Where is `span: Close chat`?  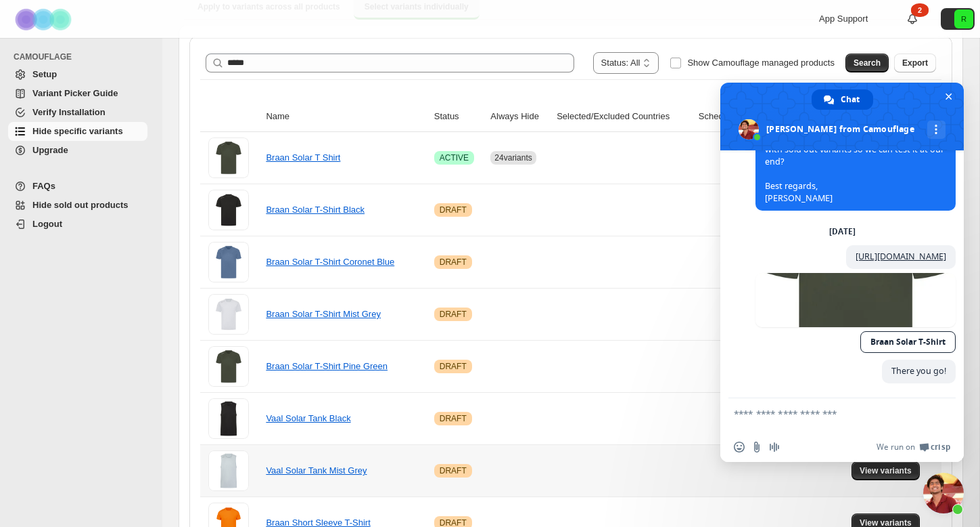 span: Close chat is located at coordinates (949, 96).